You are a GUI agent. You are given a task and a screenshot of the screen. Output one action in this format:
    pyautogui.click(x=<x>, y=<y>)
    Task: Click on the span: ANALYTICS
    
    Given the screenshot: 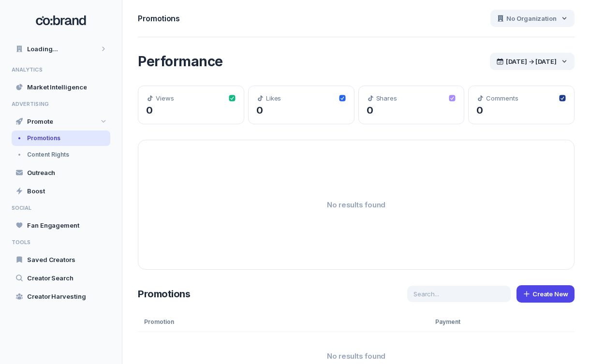 What is the action you would take?
    pyautogui.click(x=61, y=70)
    